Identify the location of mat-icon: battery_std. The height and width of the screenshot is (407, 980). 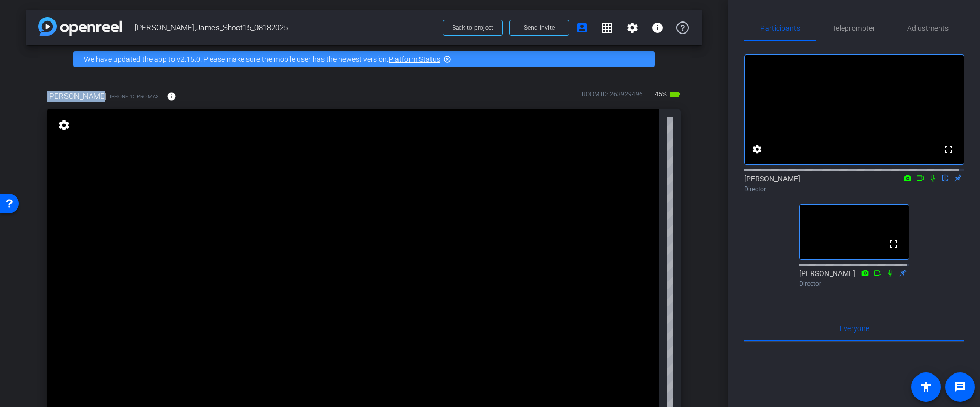
(675, 94).